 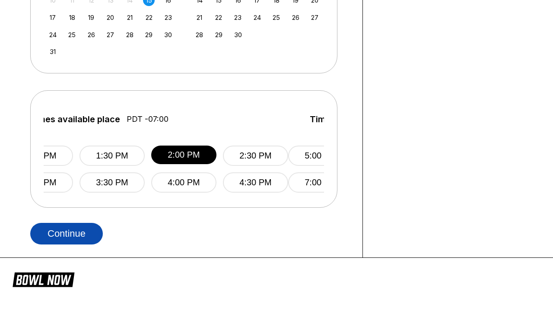 I want to click on button: 7:00 PM, so click(x=321, y=182).